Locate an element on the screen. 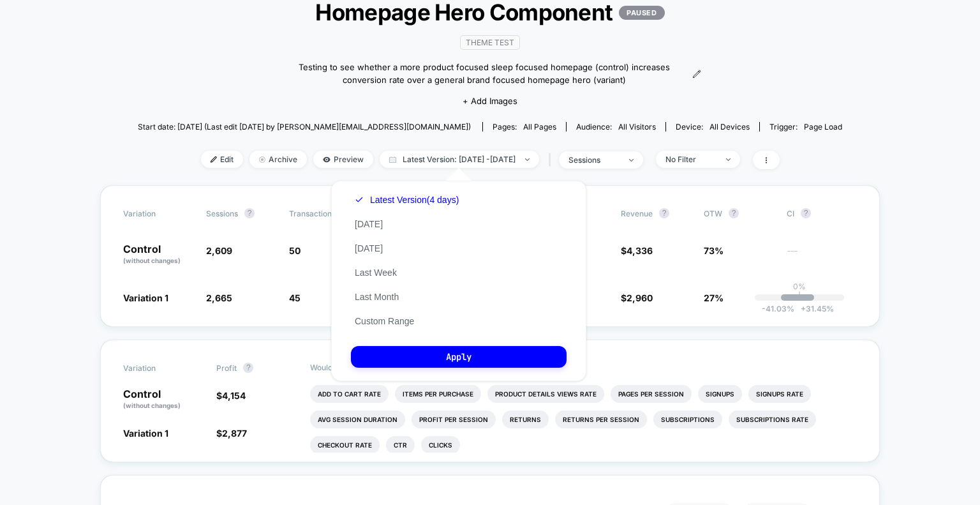 This screenshot has height=505, width=980. span: -41.03 % is located at coordinates (778, 308).